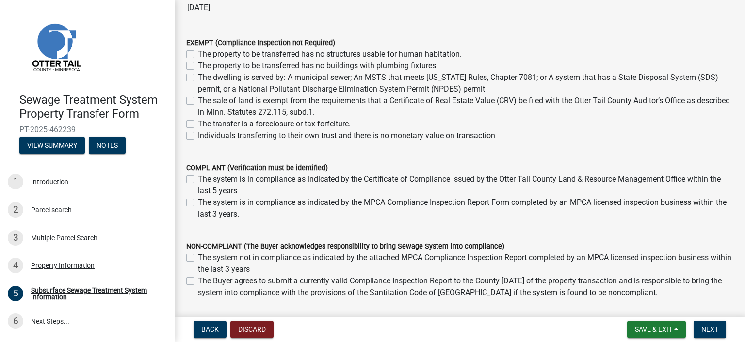  I want to click on div: Property Information, so click(63, 266).